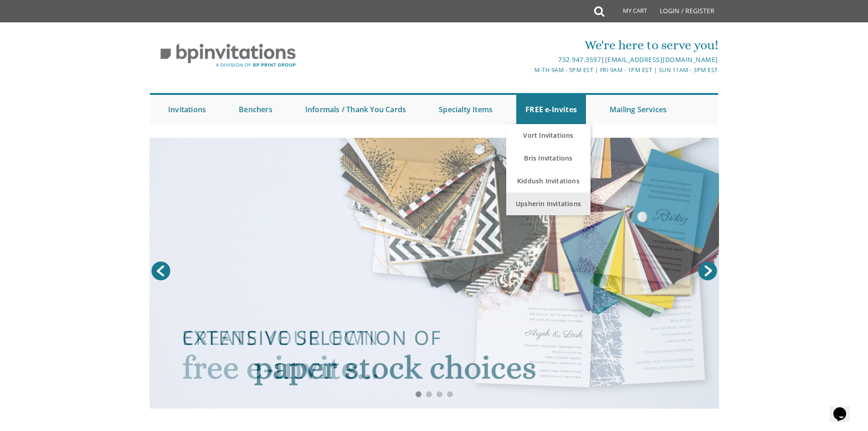  What do you see at coordinates (356, 109) in the screenshot?
I see `a: Informals / Thank You Cards` at bounding box center [356, 109].